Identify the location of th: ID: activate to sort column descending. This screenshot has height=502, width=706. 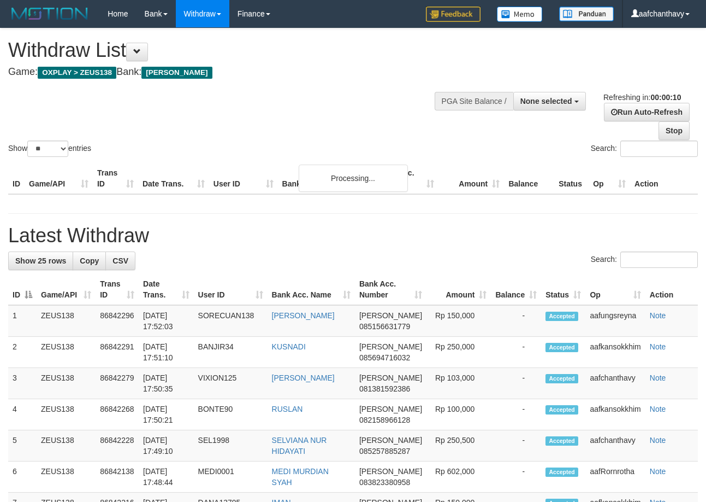
(22, 289).